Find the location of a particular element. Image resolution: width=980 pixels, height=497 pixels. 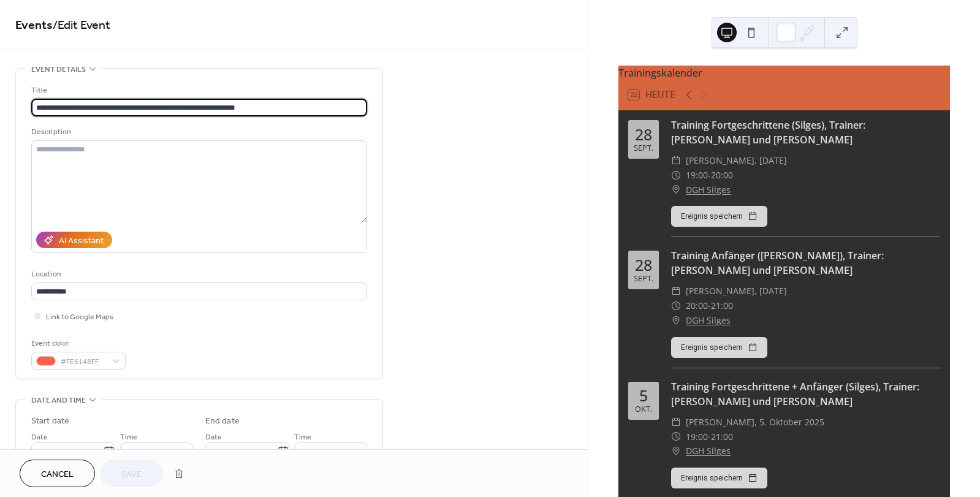

div: Title is located at coordinates (198, 90).